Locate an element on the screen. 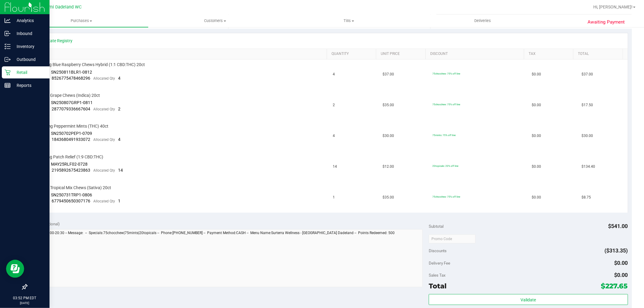 This screenshot has height=308, width=644. span: 75mints: 75% off line is located at coordinates (444, 135).